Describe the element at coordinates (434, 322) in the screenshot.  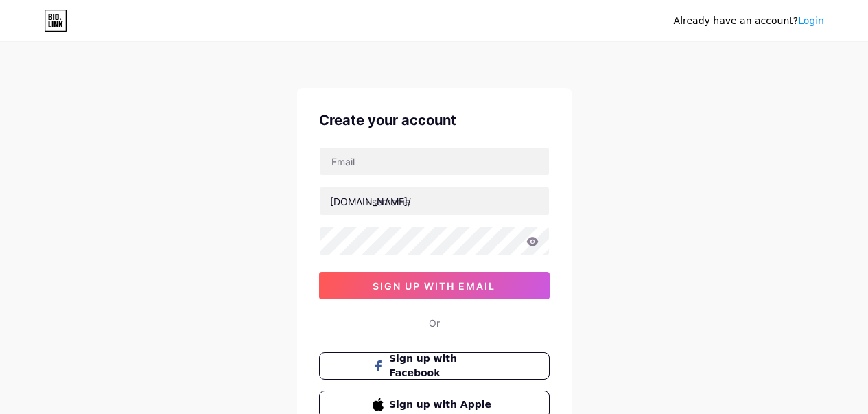
I see `div: Or` at that location.